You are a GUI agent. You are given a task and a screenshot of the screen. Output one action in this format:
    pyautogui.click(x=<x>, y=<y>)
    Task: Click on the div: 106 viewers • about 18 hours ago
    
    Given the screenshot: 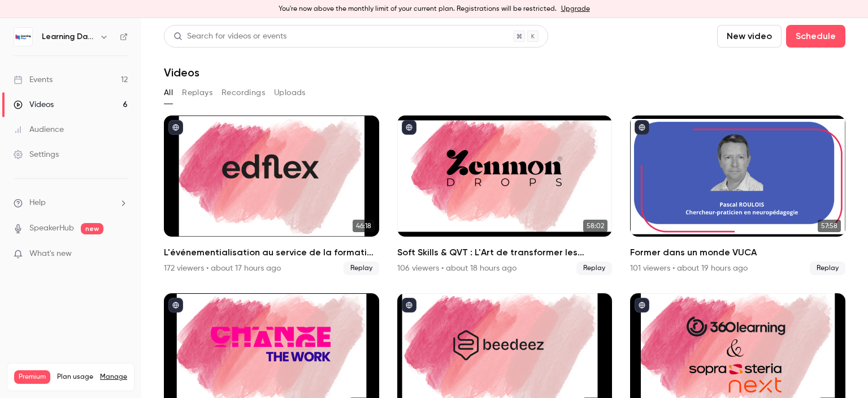 What is the action you would take?
    pyautogui.click(x=456, y=268)
    